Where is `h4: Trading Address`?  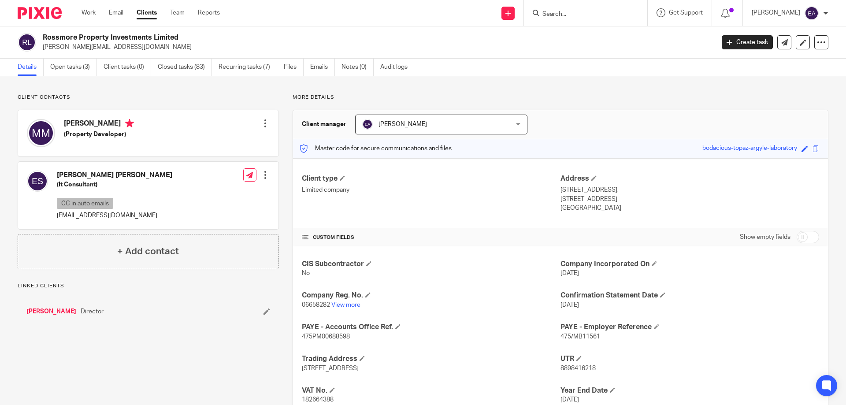 h4: Trading Address is located at coordinates (431, 359).